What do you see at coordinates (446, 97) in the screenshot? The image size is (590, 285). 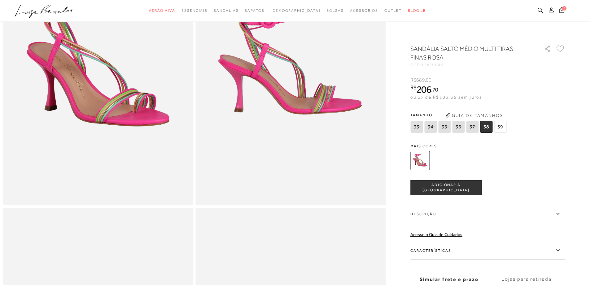 I see `span: ou 2x de R$103,35 sem juros` at bounding box center [446, 97].